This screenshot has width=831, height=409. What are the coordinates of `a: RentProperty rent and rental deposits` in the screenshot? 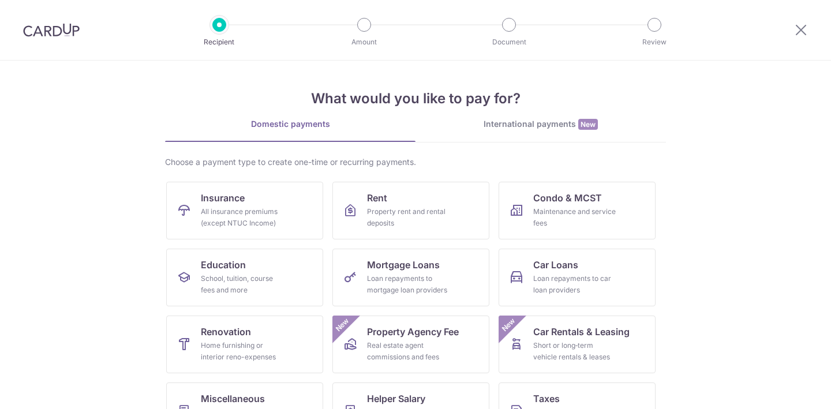 It's located at (411, 211).